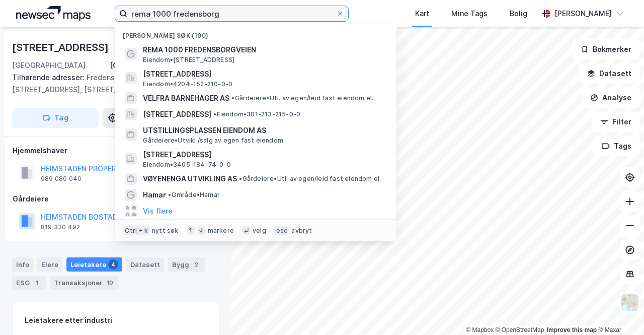  Describe the element at coordinates (55, 118) in the screenshot. I see `button: Tag` at that location.